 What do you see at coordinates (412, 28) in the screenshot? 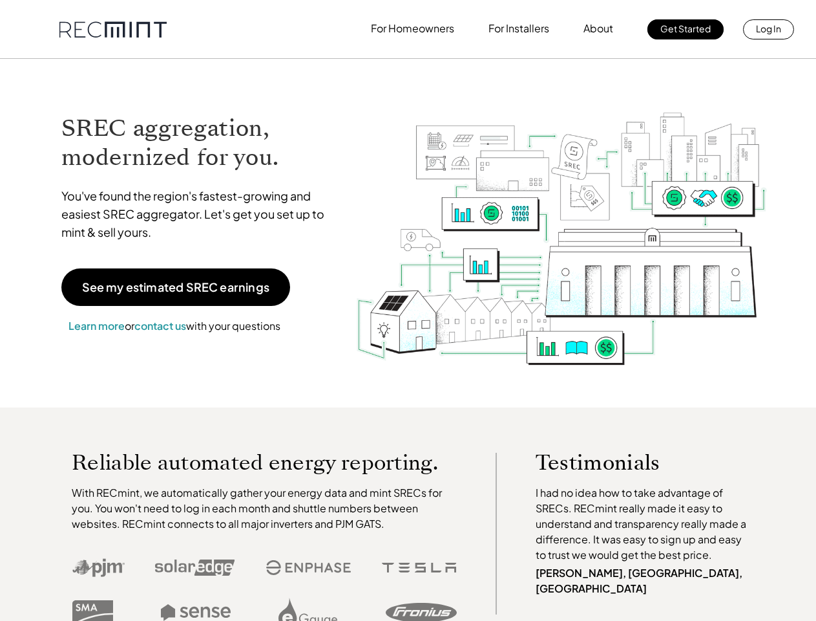
I see `p: For Homeowners` at bounding box center [412, 28].